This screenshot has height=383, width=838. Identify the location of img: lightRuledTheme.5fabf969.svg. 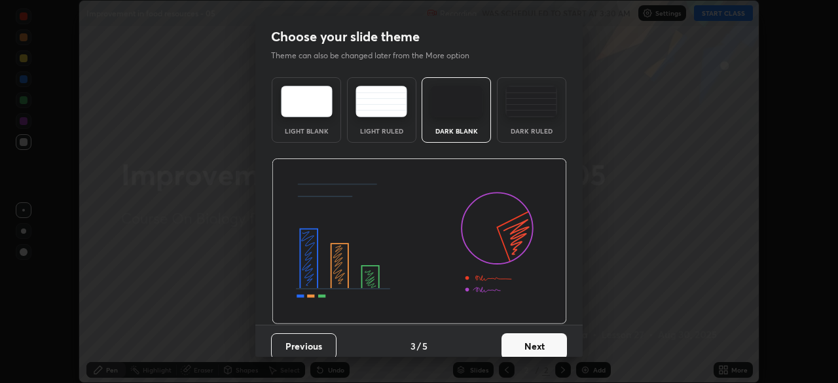
(381, 102).